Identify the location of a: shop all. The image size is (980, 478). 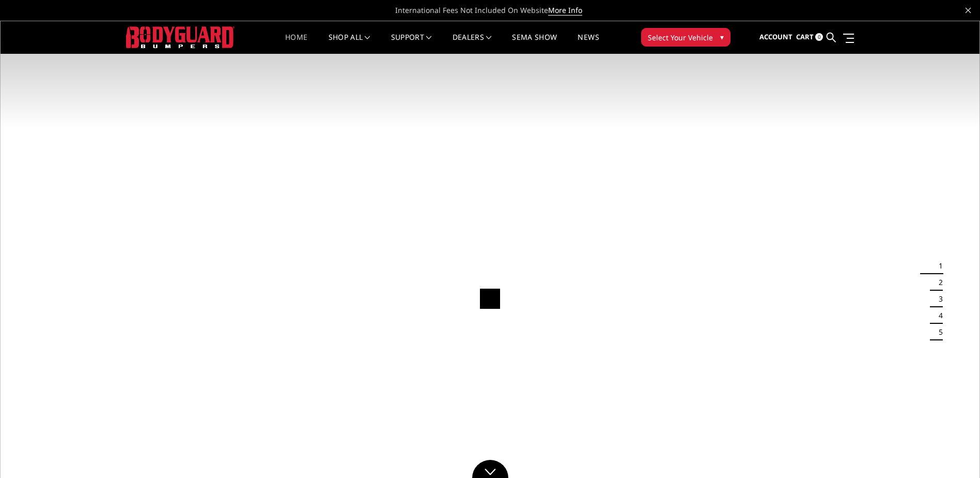
(349, 44).